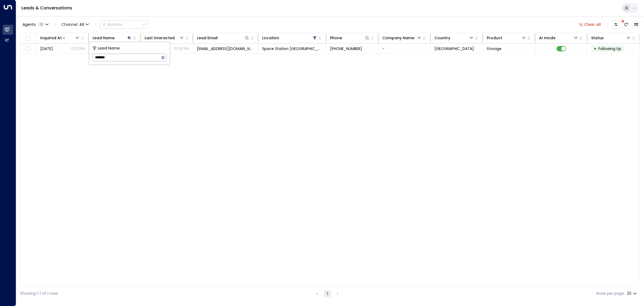 This screenshot has height=306, width=644. Describe the element at coordinates (47, 8) in the screenshot. I see `a: Leads & Conversations` at that location.